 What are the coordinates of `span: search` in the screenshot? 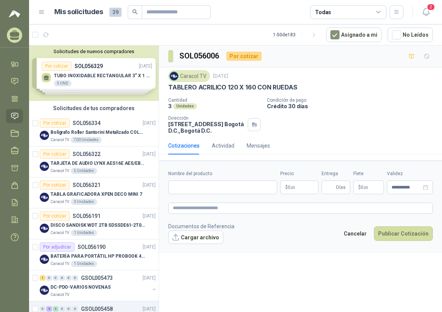 It's located at (135, 12).